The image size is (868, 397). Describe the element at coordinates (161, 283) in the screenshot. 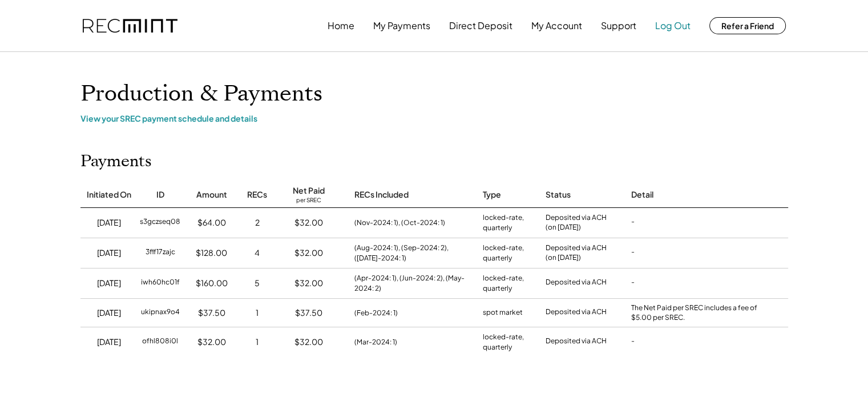

I see `div: iwh60hc01f` at that location.